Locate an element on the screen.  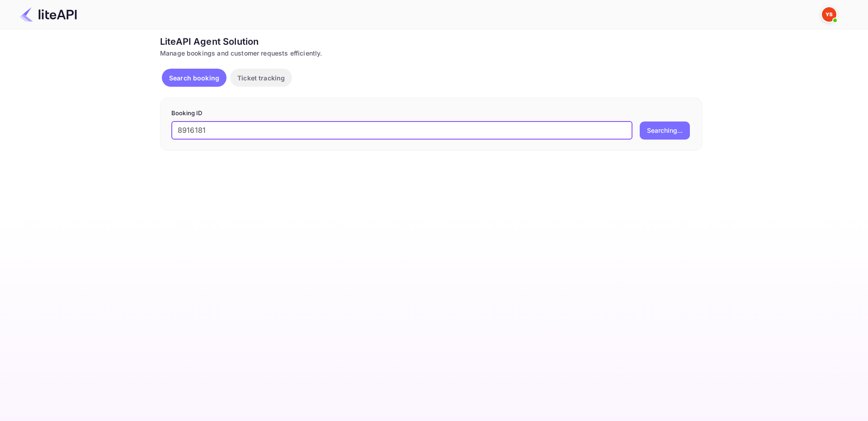
div: LiteAPI Agent Solution is located at coordinates (431, 41).